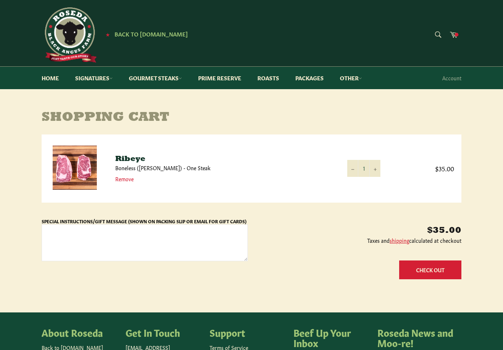 The width and height of the screenshot is (503, 350). What do you see at coordinates (309, 78) in the screenshot?
I see `a: Packages` at bounding box center [309, 78].